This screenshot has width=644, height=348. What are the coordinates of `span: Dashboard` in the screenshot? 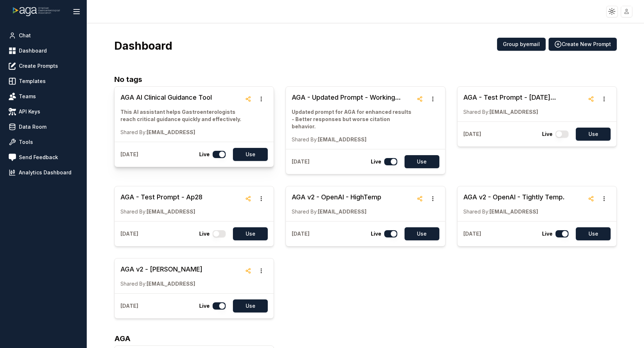 It's located at (33, 51).